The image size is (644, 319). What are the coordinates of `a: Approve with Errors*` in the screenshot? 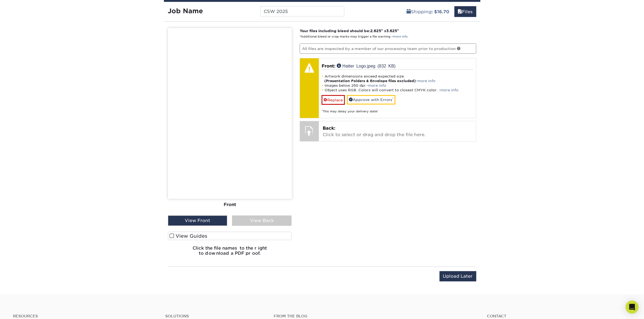 It's located at (371, 100).